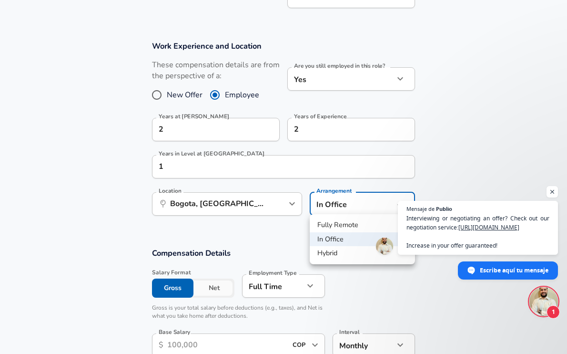 The width and height of the screenshot is (567, 354). What do you see at coordinates (362, 225) in the screenshot?
I see `li: Fully Remote` at bounding box center [362, 225].